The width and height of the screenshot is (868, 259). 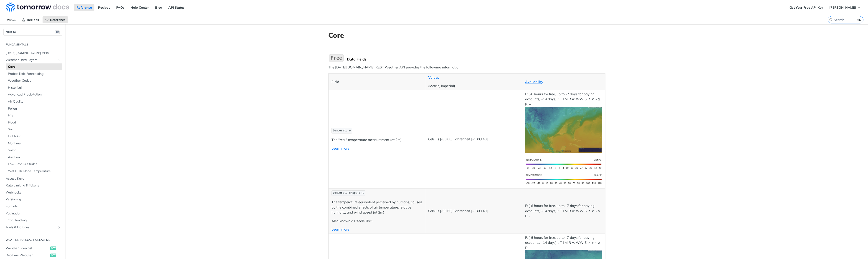 I want to click on div: Data Fields, so click(x=476, y=59).